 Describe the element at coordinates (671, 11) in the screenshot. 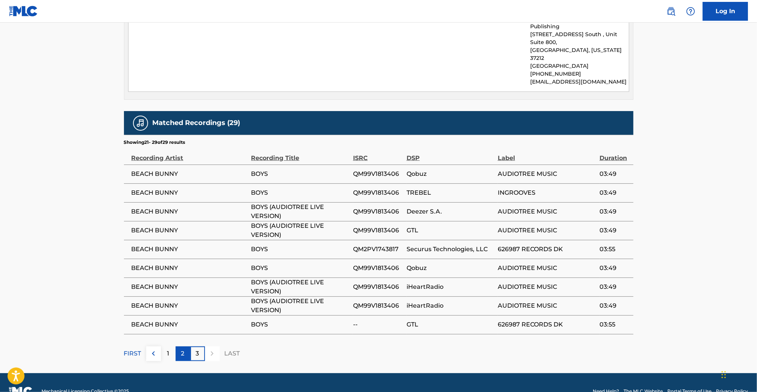

I see `img: search` at that location.